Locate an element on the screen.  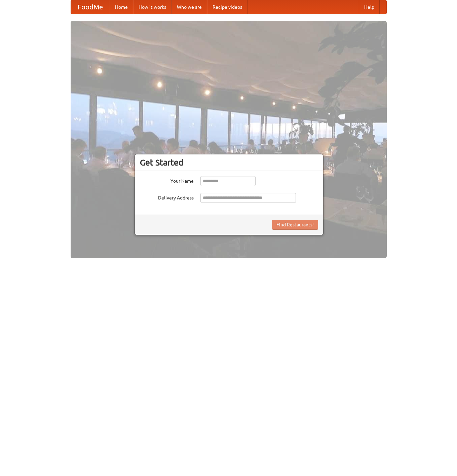
label: Delivery Address is located at coordinates (167, 197).